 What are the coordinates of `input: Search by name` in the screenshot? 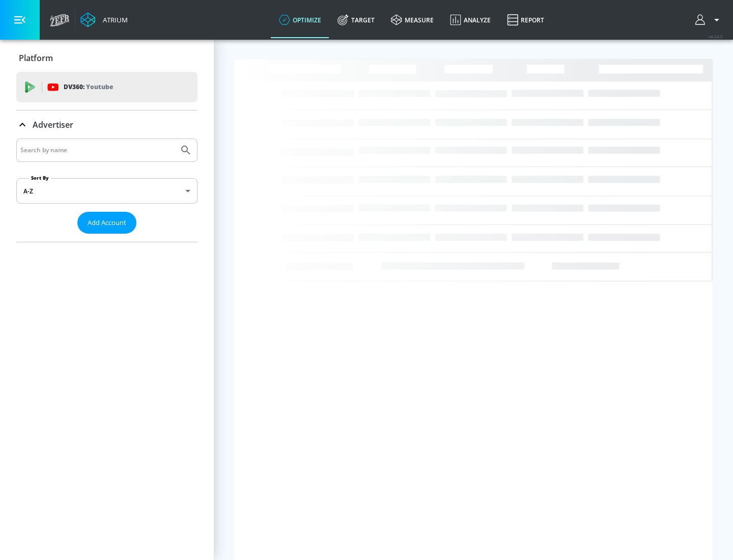 It's located at (98, 150).